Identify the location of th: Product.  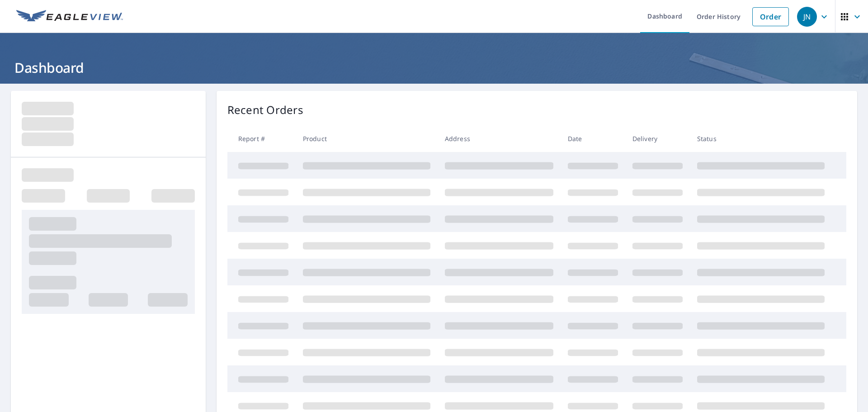
(367, 138).